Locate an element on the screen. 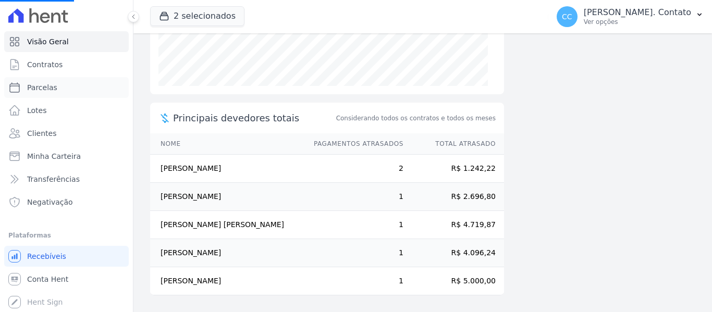  td: R$ 5.000,00 is located at coordinates (454, 282).